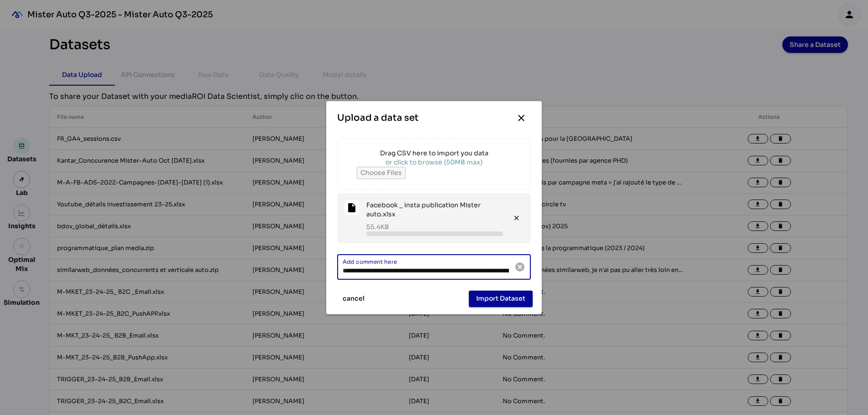 Image resolution: width=868 pixels, height=415 pixels. I want to click on input: Add comment here, so click(425, 267).